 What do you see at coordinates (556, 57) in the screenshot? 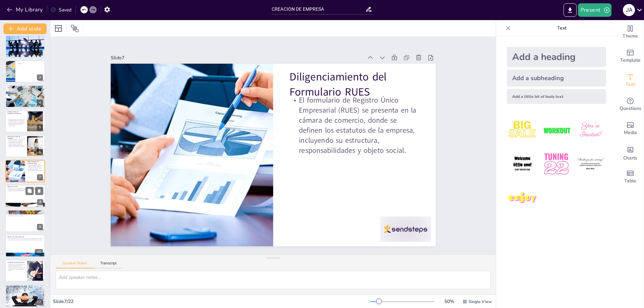
I see `div: Add a heading` at bounding box center [556, 57].